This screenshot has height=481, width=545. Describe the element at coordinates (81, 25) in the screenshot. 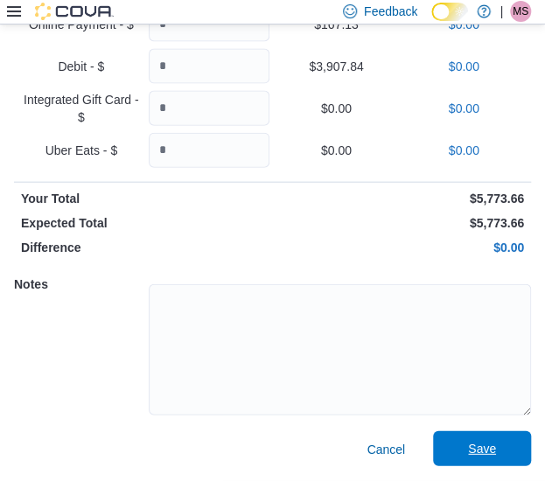

I see `p: Online Payment - $` at that location.